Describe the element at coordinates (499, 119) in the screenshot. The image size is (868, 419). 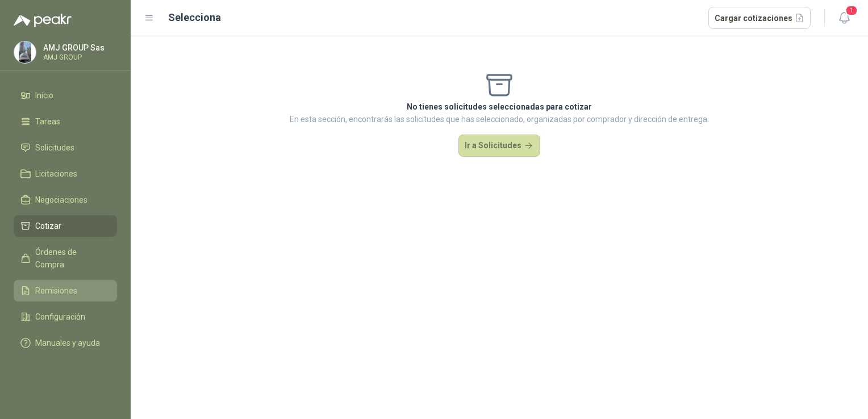
I see `p: En esta sección, encontrarás las solicitudes que has seleccionado, organizadas por comprador y di...` at that location.